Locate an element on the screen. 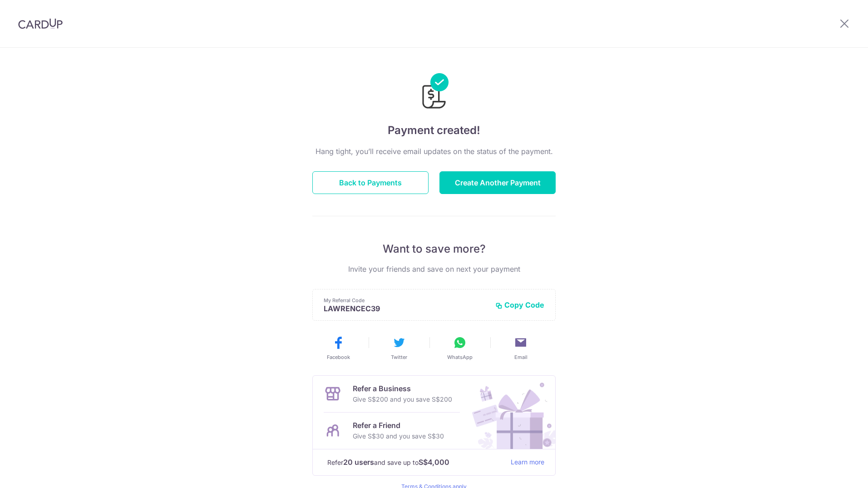  h4: Payment created! is located at coordinates (434, 130).